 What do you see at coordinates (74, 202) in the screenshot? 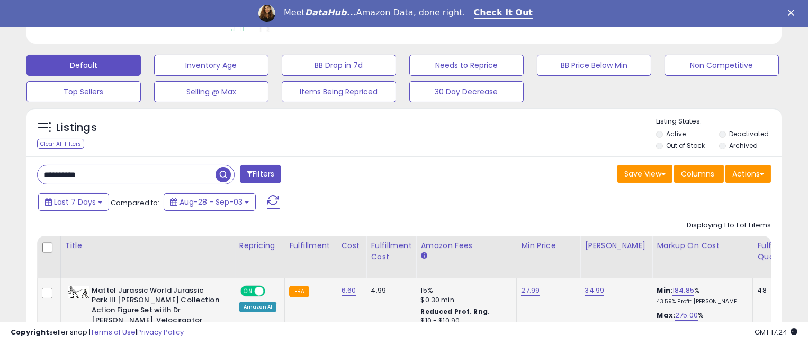
I see `button: Last 7 Days` at bounding box center [74, 202].